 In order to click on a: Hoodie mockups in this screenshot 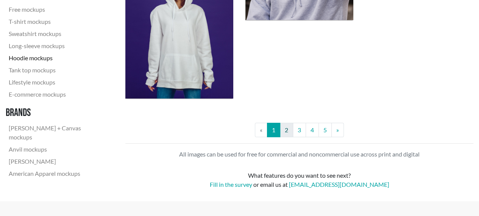, I will do `click(57, 58)`.